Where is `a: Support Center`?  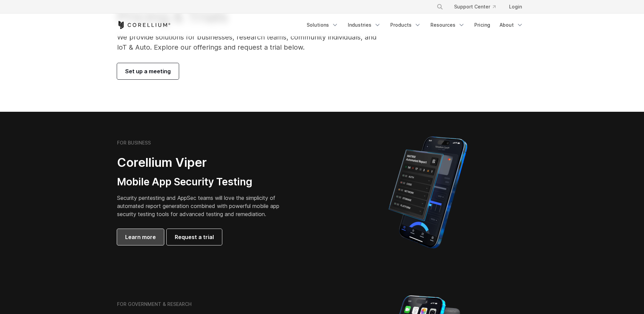
a: Support Center is located at coordinates (475, 7).